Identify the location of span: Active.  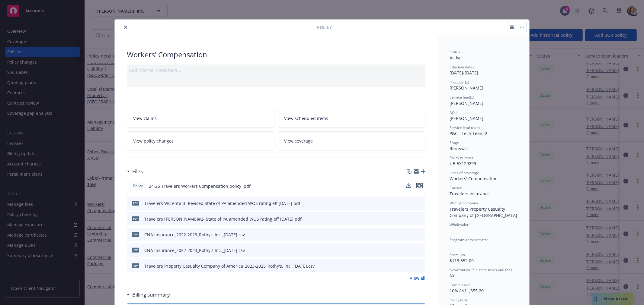
(455, 58).